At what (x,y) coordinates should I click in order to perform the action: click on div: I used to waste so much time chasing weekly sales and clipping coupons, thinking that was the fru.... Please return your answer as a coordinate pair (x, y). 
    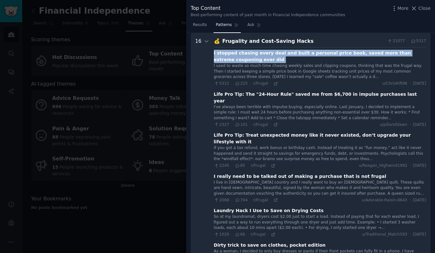
    Looking at the image, I should click on (320, 71).